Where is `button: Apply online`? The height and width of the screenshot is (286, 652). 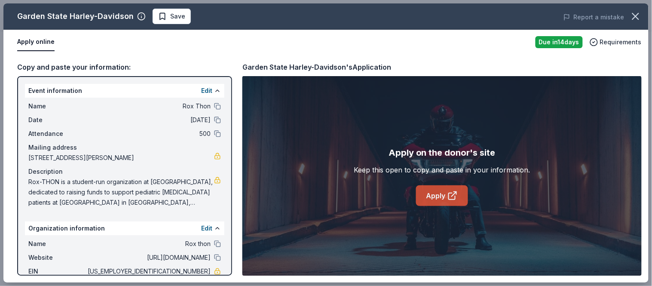 button: Apply online is located at coordinates (36, 42).